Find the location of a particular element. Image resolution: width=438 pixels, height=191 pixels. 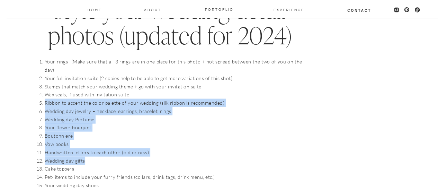

li: Wax seals, if used with invitation suite is located at coordinates (173, 94).